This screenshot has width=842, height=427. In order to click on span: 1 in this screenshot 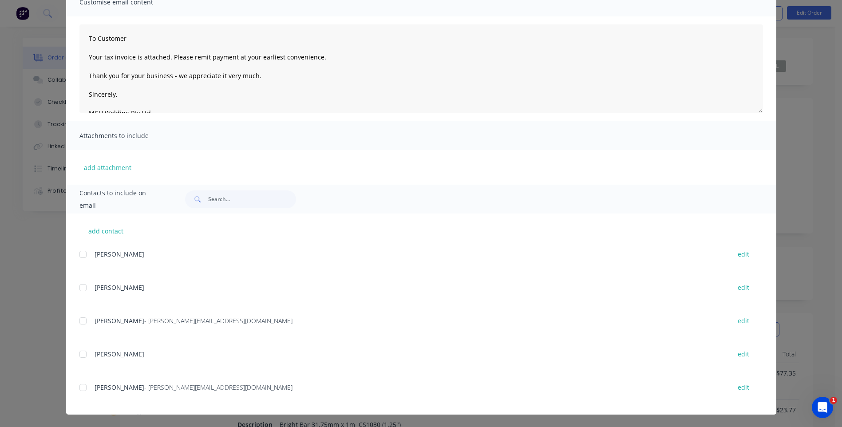, I will do `click(834, 401)`.